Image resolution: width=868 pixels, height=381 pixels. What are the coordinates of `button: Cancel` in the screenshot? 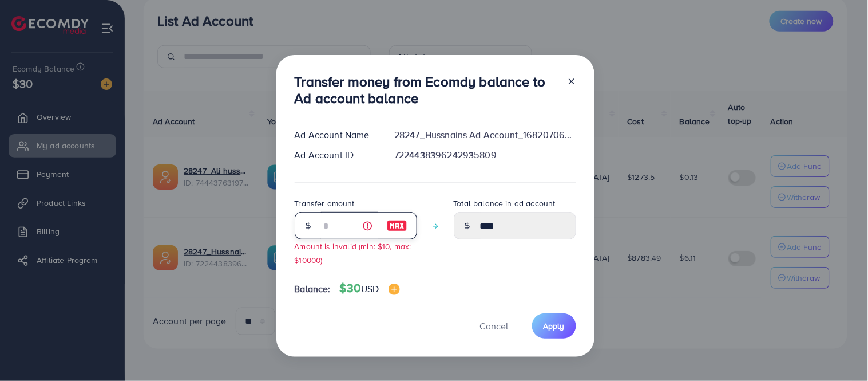 It's located at (494, 325).